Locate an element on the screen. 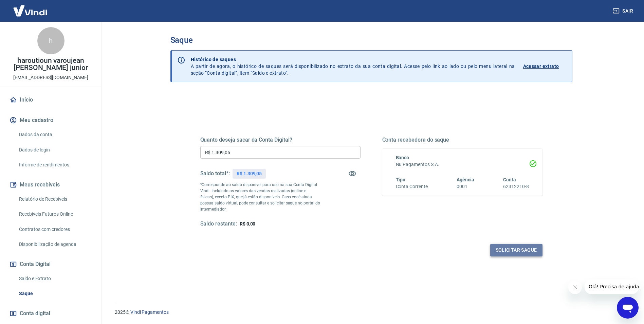 This screenshot has height=324, width=644. button: Conta Digital is located at coordinates (51, 264).